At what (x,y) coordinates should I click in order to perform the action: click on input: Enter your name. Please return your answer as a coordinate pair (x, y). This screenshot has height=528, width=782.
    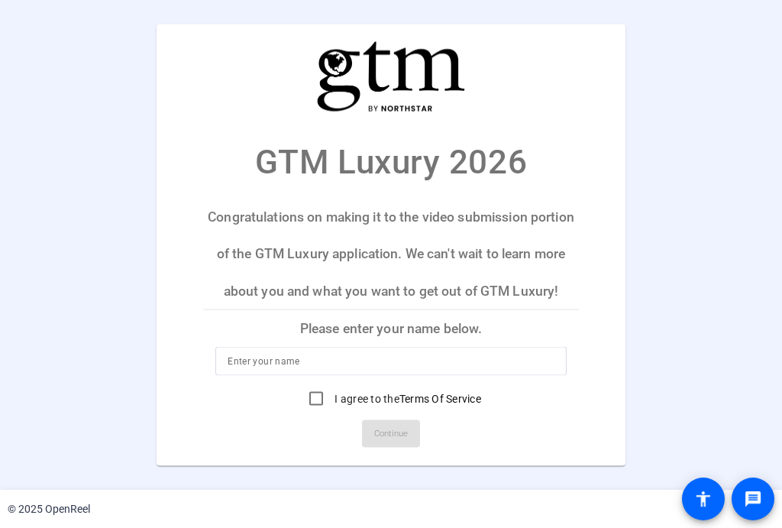
    Looking at the image, I should click on (391, 361).